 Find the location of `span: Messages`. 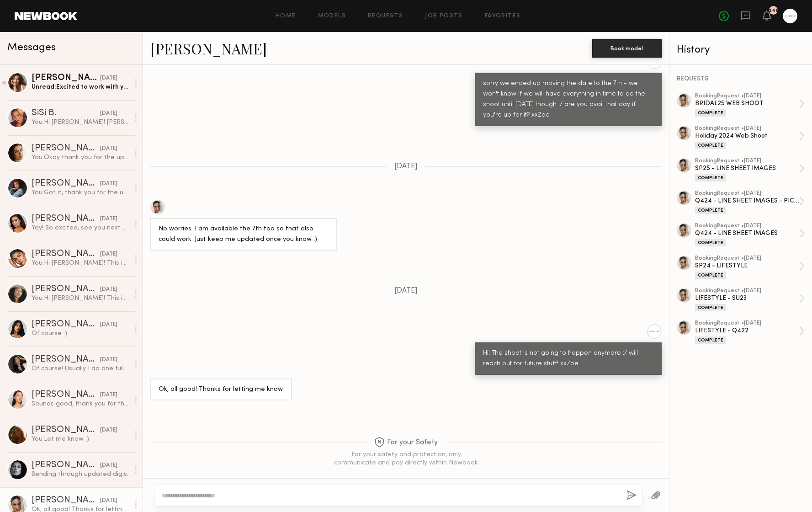

span: Messages is located at coordinates (31, 48).